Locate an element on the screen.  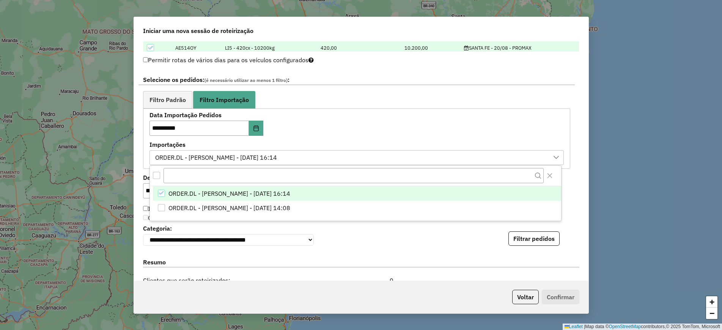
label: Resumo is located at coordinates (361, 263).